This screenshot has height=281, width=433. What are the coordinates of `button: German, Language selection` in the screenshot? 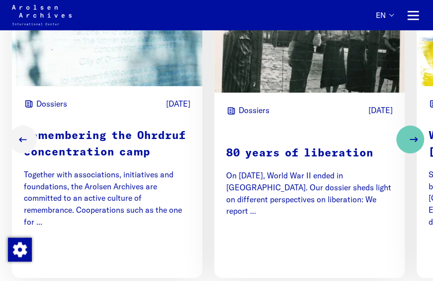 It's located at (385, 20).